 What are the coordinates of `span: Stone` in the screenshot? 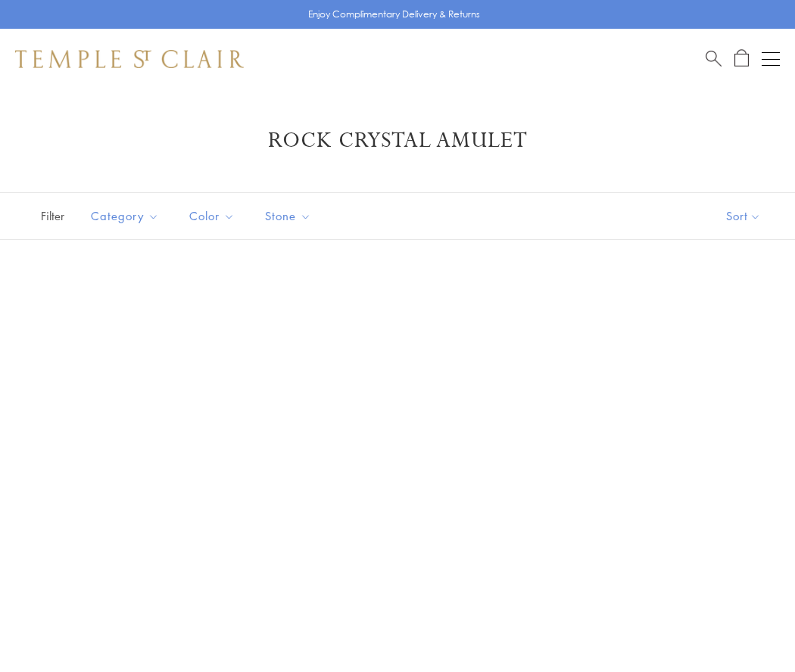 It's located at (290, 216).